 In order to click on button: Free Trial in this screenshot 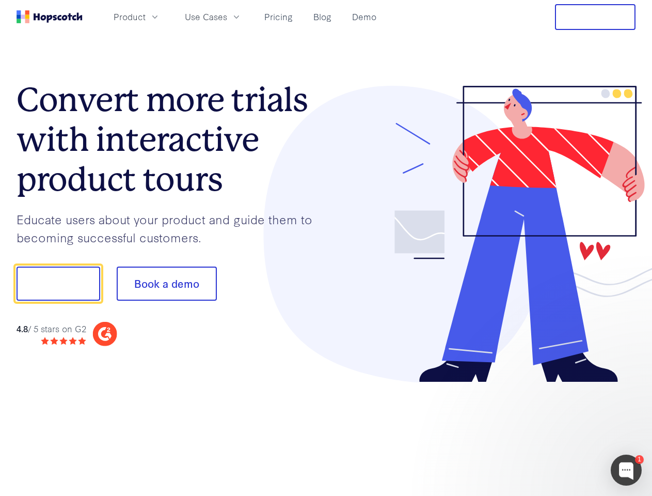, I will do `click(595, 17)`.